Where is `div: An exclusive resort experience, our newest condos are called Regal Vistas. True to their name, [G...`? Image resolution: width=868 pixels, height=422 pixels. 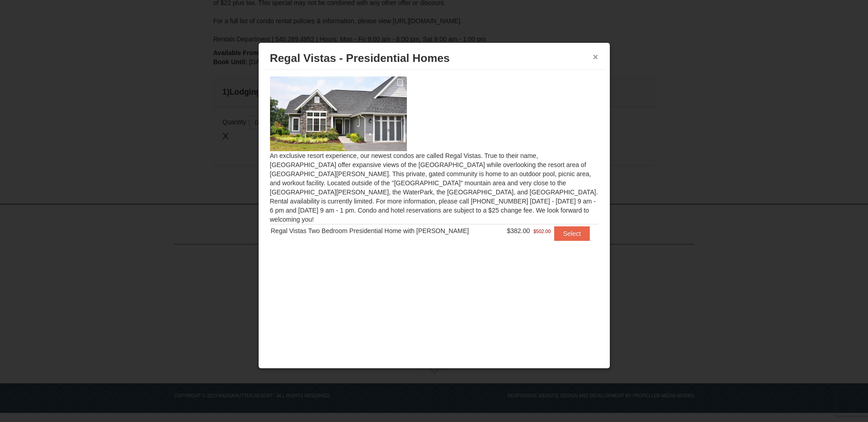 div: An exclusive resort experience, our newest condos are called Regal Vistas. True to their name, [G... is located at coordinates (434, 164).